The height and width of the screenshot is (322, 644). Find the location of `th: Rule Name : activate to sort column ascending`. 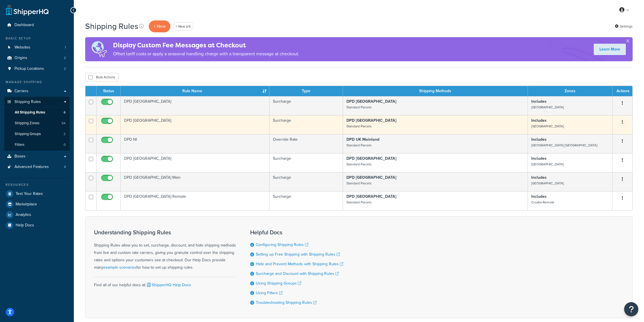

th: Rule Name : activate to sort column ascending is located at coordinates (195, 91).